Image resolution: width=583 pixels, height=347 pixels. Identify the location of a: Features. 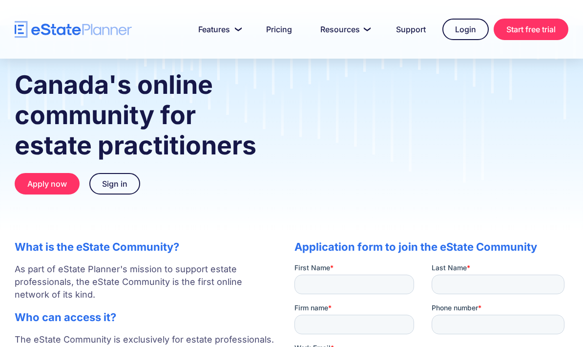
(218, 29).